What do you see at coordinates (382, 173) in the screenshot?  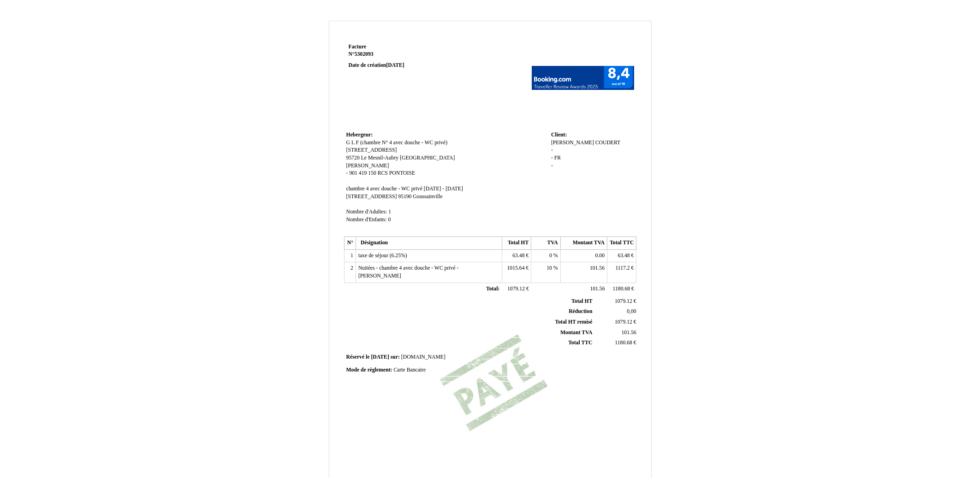 I see `span: 901 419 150 RCS PONTOISE` at bounding box center [382, 173].